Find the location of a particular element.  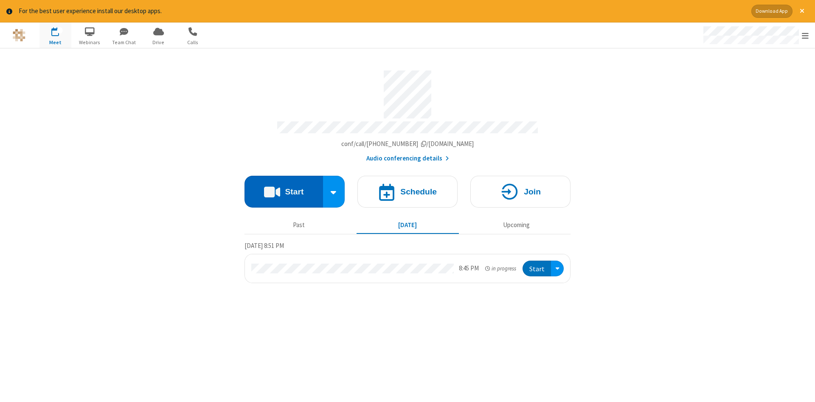

h4: Join is located at coordinates (532, 191).